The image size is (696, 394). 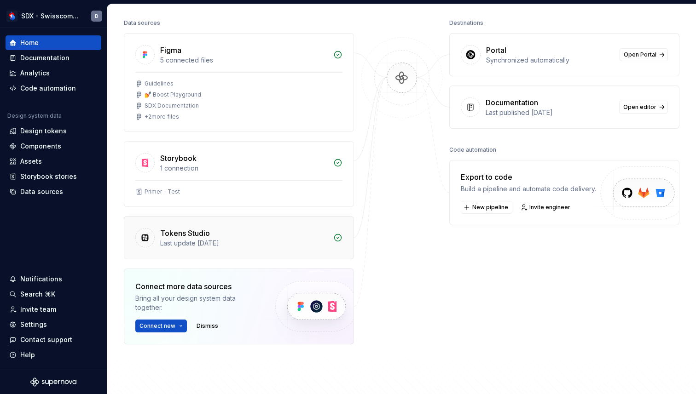 I want to click on a: Data sources, so click(x=53, y=192).